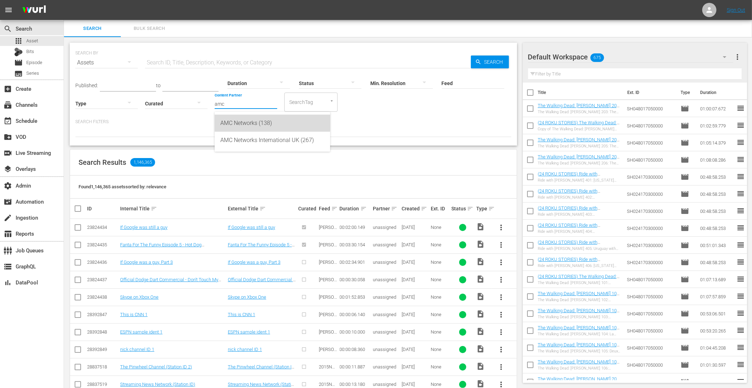 The width and height of the screenshot is (752, 388). Describe the element at coordinates (355, 279) in the screenshot. I see `div: 00:00:30.058` at that location.